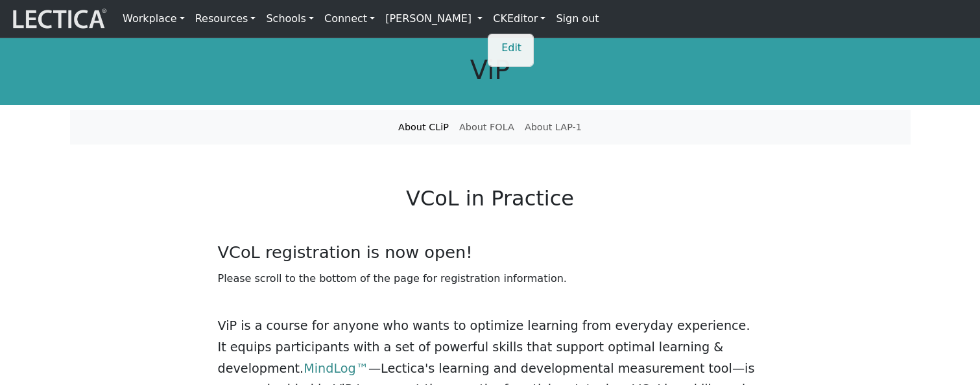 The image size is (980, 385). Describe the element at coordinates (553, 128) in the screenshot. I see `a: About LAP-1` at that location.